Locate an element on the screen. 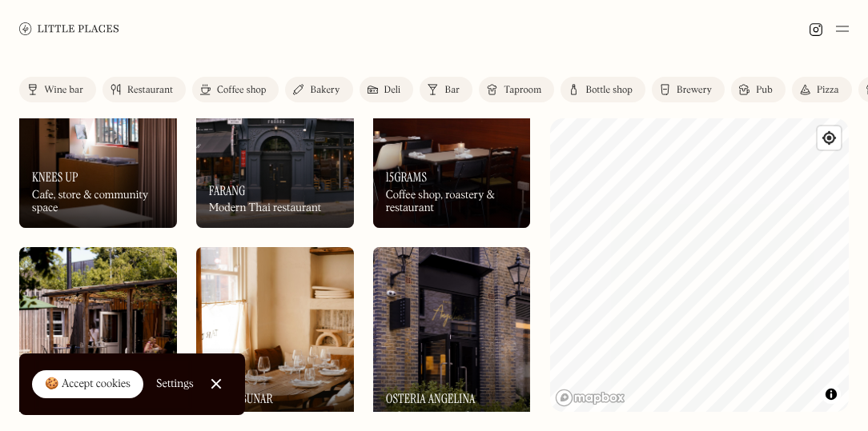 This screenshot has height=431, width=868. button: Toggle attribution is located at coordinates (831, 394).